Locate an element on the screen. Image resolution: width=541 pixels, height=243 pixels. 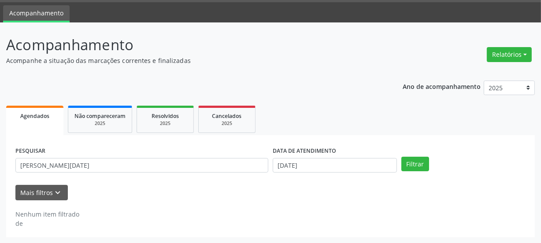
div: Nenhum item filtrado is located at coordinates (47, 214).